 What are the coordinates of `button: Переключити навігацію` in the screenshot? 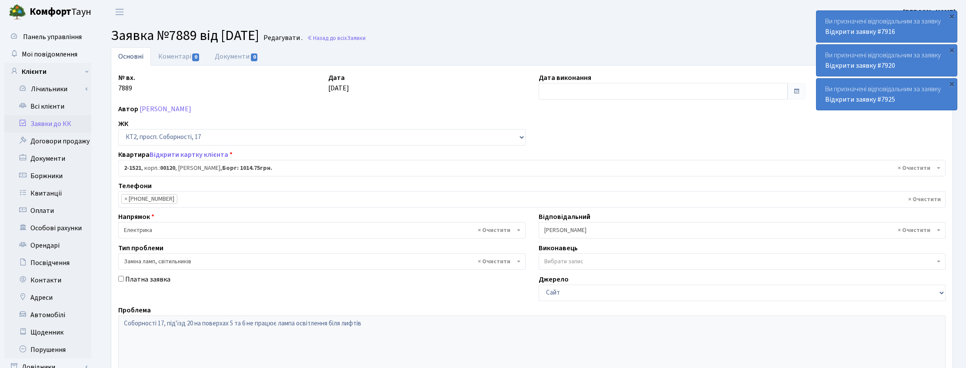 It's located at (120, 12).